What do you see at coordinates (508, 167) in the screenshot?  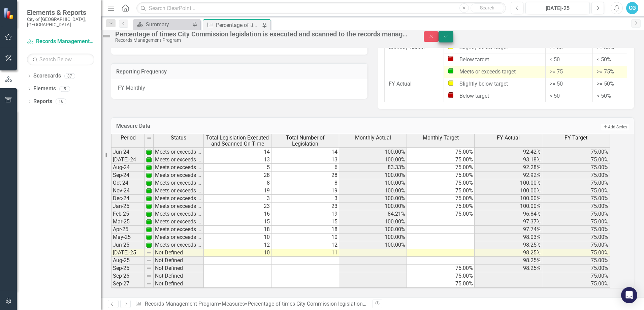 I see `td: 92.28%` at bounding box center [508, 167].